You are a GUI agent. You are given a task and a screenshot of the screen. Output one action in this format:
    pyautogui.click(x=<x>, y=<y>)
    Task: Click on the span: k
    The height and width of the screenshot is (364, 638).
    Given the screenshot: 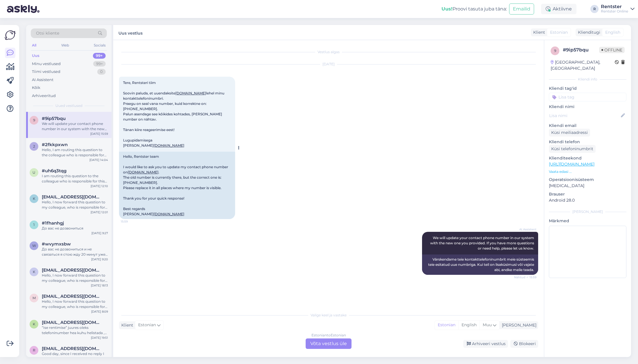 What is the action you would take?
    pyautogui.click(x=34, y=324)
    